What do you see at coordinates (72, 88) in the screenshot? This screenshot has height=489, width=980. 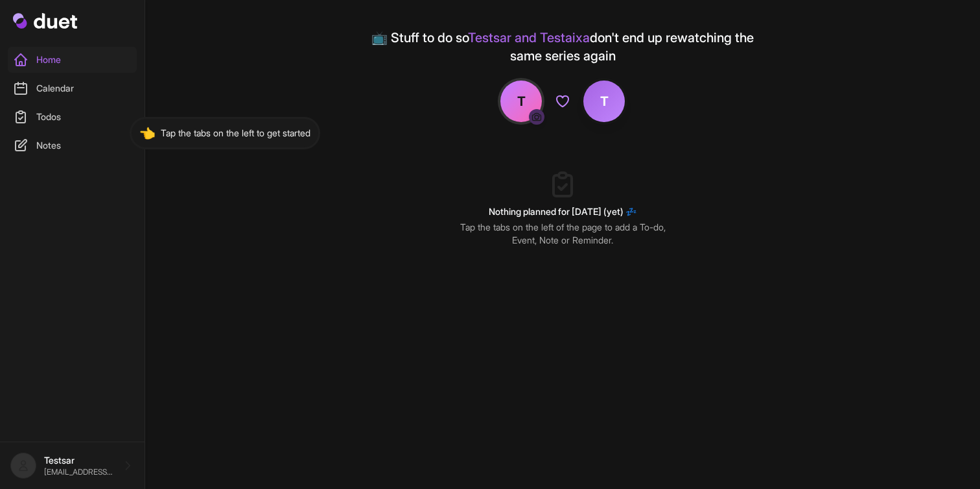 I see `a: Calendar` at bounding box center [72, 88].